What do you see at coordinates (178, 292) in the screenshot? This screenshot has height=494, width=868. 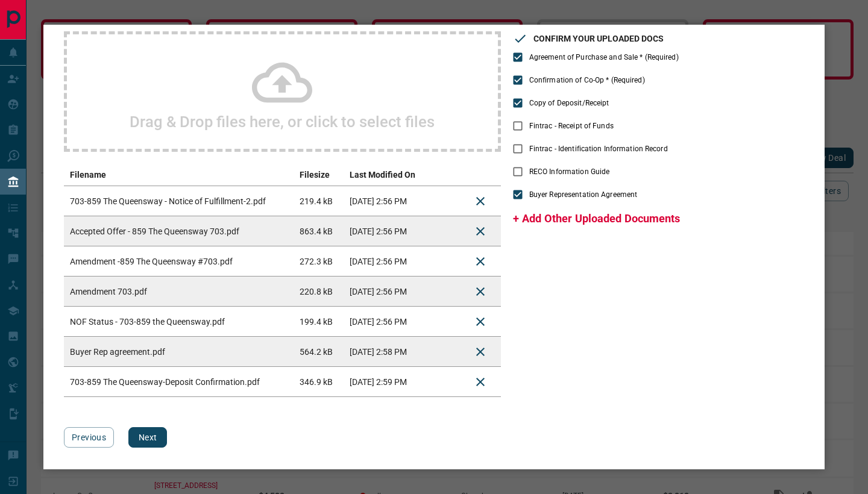 I see `td: Amendment 703.pdf` at bounding box center [178, 292].